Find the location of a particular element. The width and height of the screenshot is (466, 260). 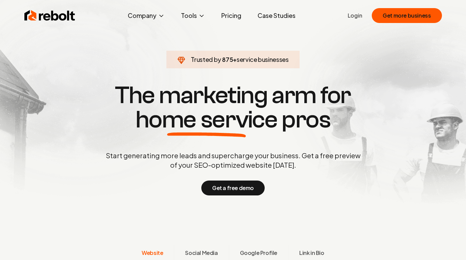

a: Login is located at coordinates (355, 16).